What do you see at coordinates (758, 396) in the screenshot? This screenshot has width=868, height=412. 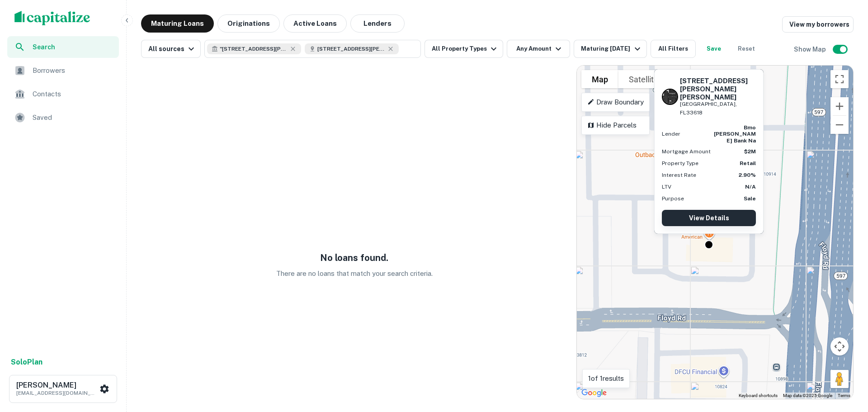 I see `button: Keyboard shortcuts` at bounding box center [758, 396].